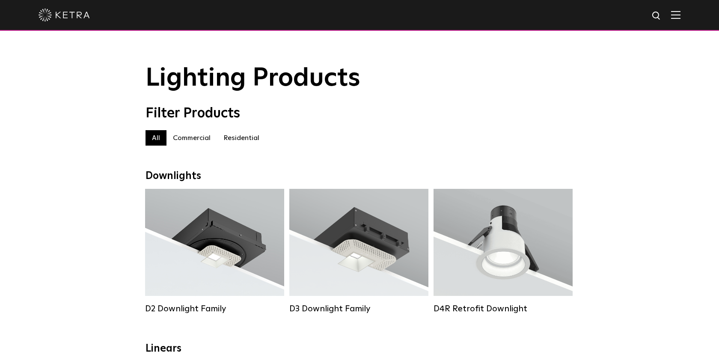 Image resolution: width=719 pixels, height=352 pixels. Describe the element at coordinates (192, 138) in the screenshot. I see `label: Commercial` at that location.